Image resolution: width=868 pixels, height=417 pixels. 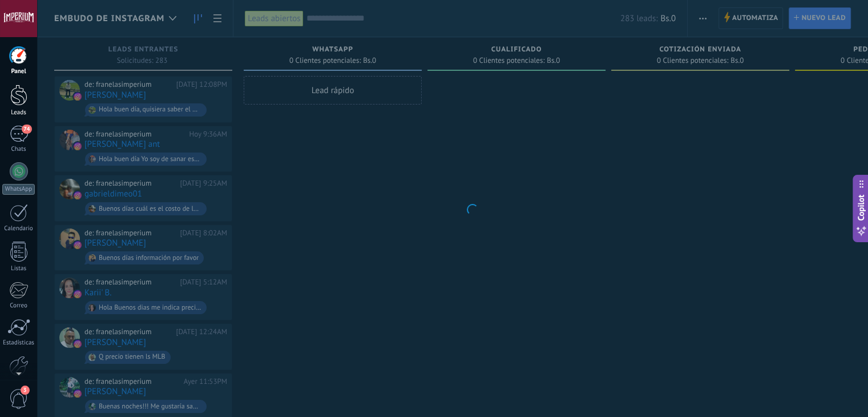 What do you see at coordinates (19, 71) in the screenshot?
I see `div: Panel` at bounding box center [19, 71].